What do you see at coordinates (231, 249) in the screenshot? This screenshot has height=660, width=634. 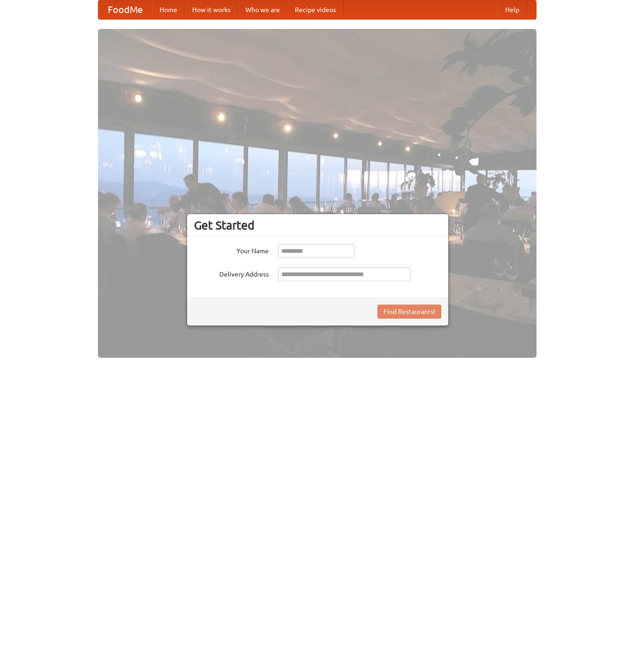 I see `label: Your Name` at bounding box center [231, 249].